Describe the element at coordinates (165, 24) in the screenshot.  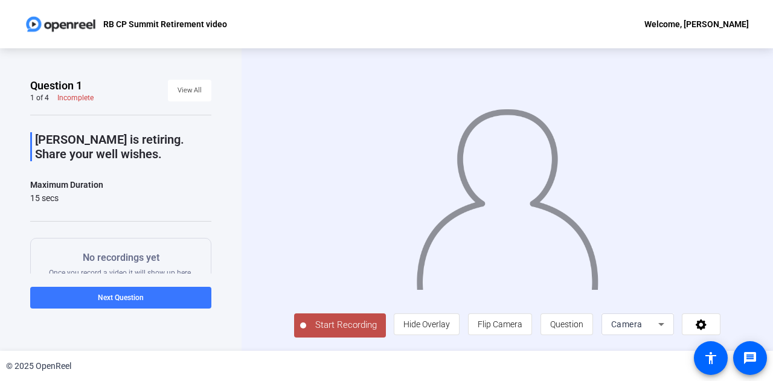
I see `p: RB CP Summit Retirement video` at that location.